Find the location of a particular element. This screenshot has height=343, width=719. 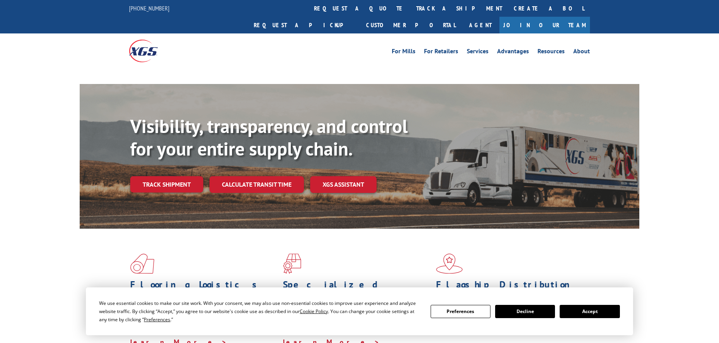

button: Decline is located at coordinates (525, 311).